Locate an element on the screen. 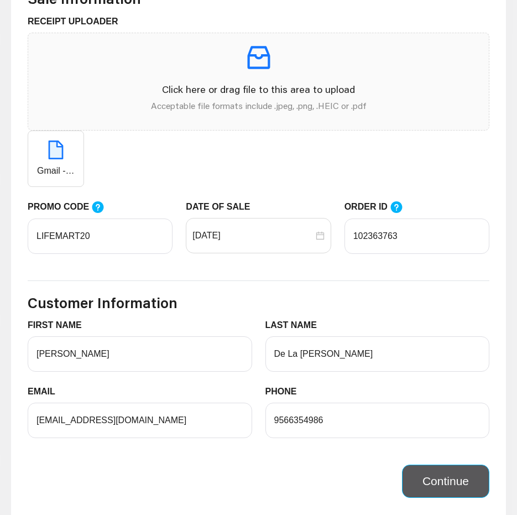 Image resolution: width=517 pixels, height=515 pixels. label: ORDER ID is located at coordinates (379, 207).